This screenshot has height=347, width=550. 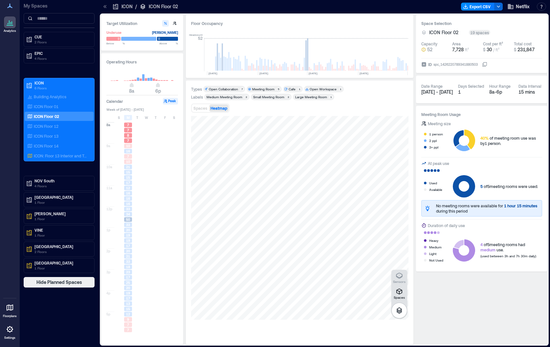 What do you see at coordinates (10, 31) in the screenshot?
I see `p: Analytics` at bounding box center [10, 31].